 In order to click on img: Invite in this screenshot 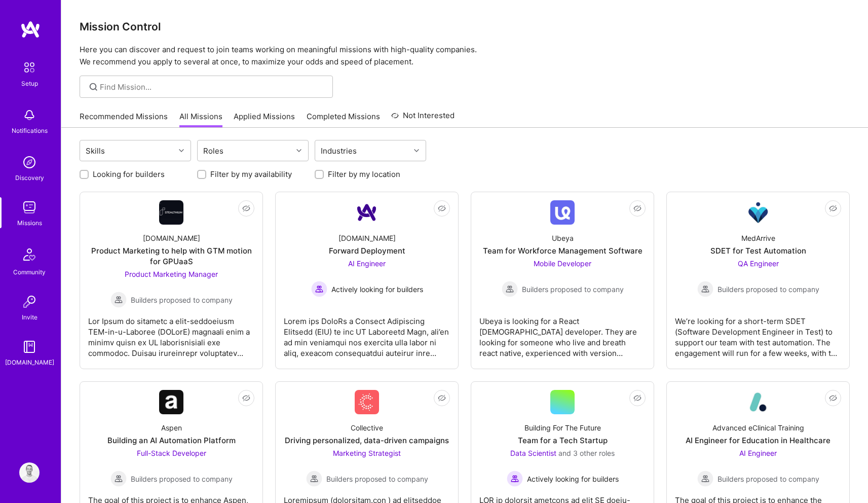, I will do `click(30, 302)`.